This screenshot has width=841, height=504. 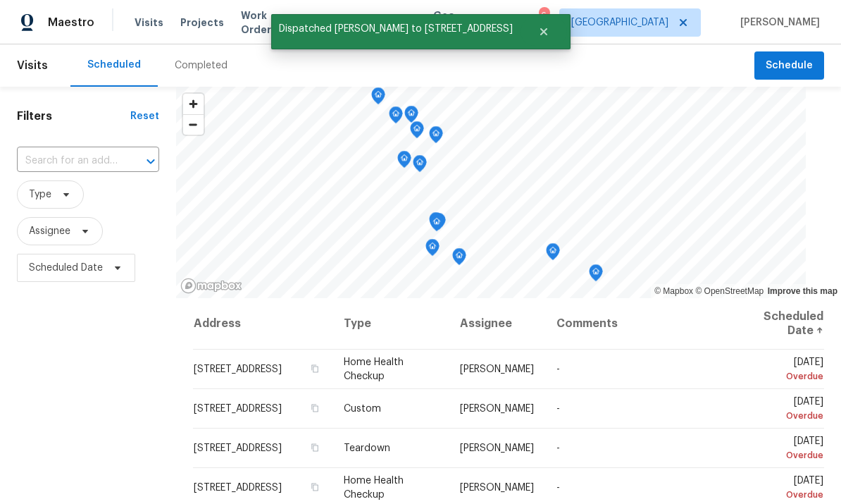 I want to click on span: Assignee, so click(x=49, y=231).